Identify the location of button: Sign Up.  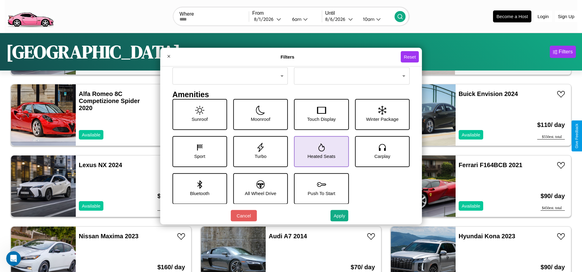
(567, 16).